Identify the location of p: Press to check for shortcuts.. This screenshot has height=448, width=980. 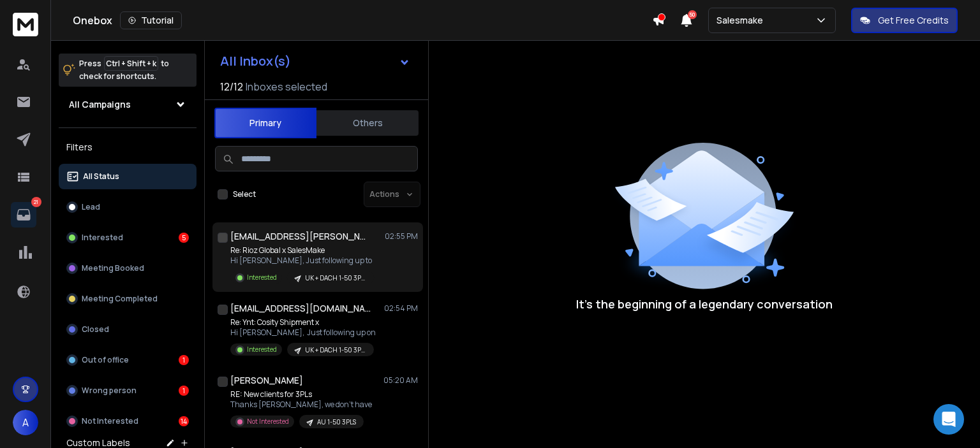
(124, 70).